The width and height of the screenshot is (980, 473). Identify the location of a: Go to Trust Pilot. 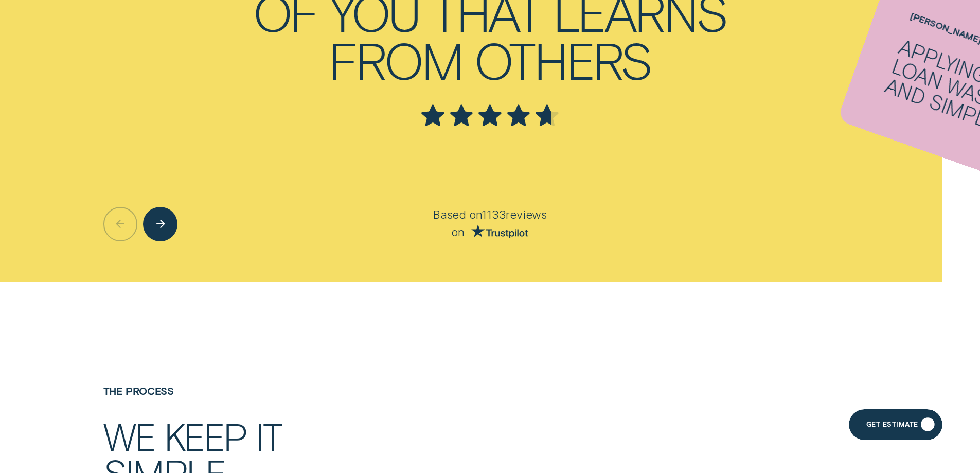
(497, 232).